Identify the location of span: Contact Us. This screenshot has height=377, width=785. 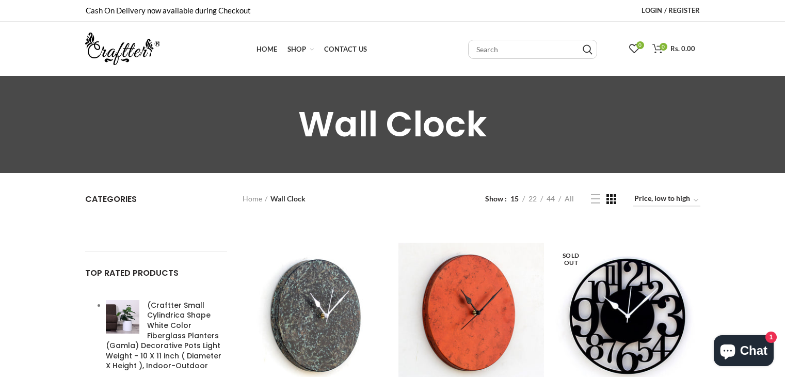
(345, 49).